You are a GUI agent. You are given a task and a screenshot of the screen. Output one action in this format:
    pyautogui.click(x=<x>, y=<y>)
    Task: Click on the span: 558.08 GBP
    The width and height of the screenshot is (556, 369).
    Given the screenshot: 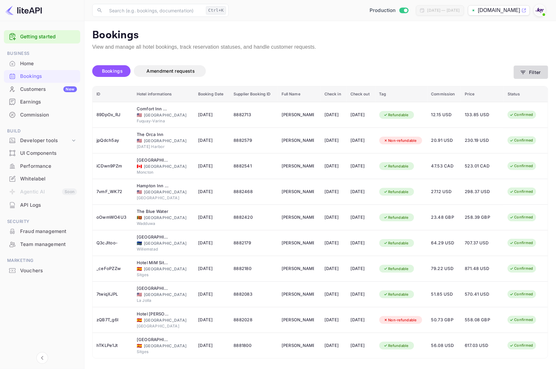 What is the action you would take?
    pyautogui.click(x=481, y=320)
    